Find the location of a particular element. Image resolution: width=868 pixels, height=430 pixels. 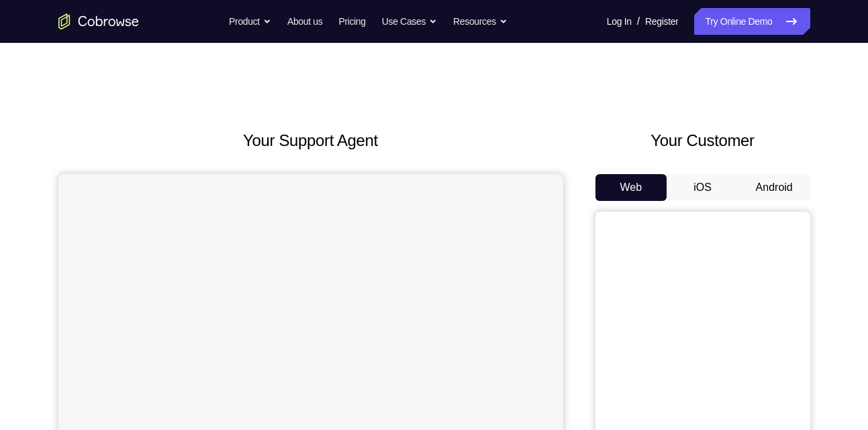

a: Go to the home page is located at coordinates (99, 21).